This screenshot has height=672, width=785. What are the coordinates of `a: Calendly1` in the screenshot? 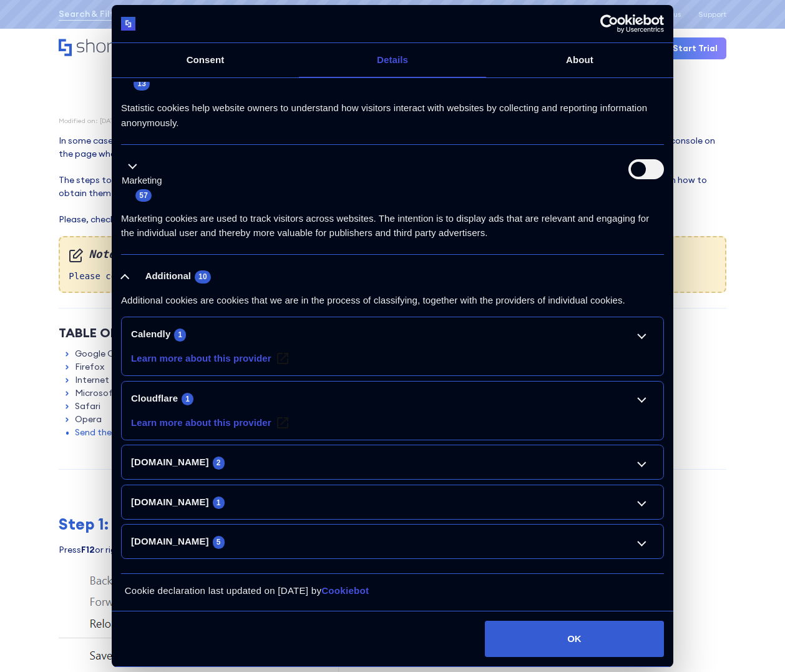 It's located at (393, 334).